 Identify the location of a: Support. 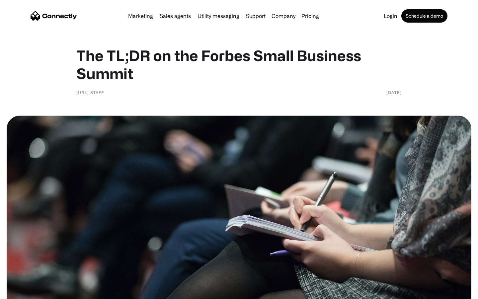
(255, 16).